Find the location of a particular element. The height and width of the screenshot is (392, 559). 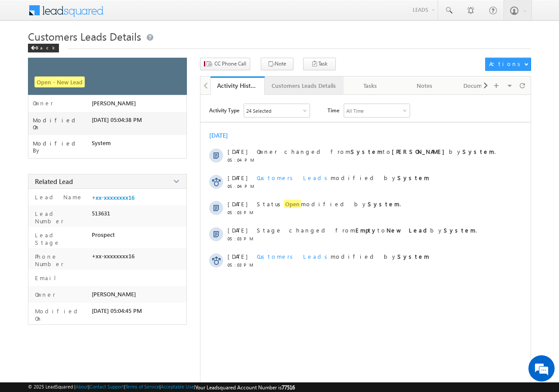

a: Tasks is located at coordinates (371, 86).